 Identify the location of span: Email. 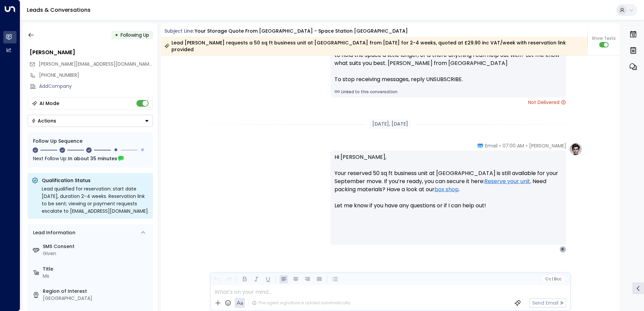
(491, 146).